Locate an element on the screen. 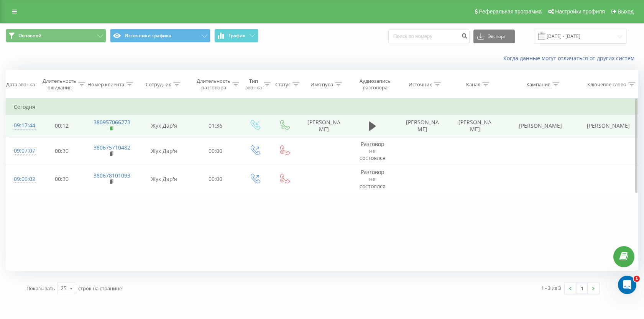 The height and width of the screenshot is (319, 644). span: График is located at coordinates (237, 36).